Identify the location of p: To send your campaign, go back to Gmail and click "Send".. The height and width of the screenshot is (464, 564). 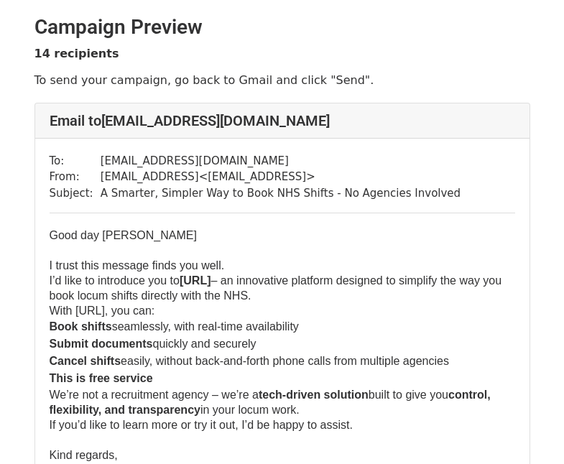
(283, 80).